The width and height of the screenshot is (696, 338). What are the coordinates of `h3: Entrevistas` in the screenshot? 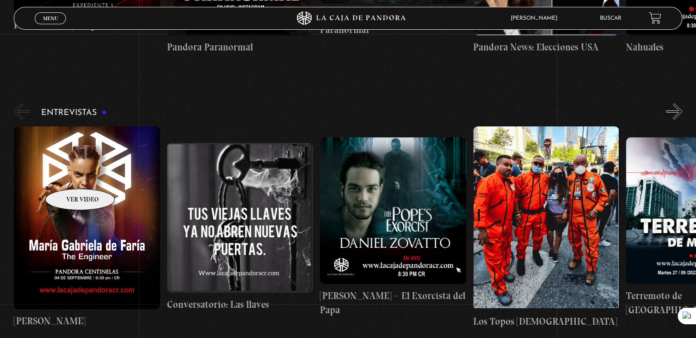 It's located at (74, 113).